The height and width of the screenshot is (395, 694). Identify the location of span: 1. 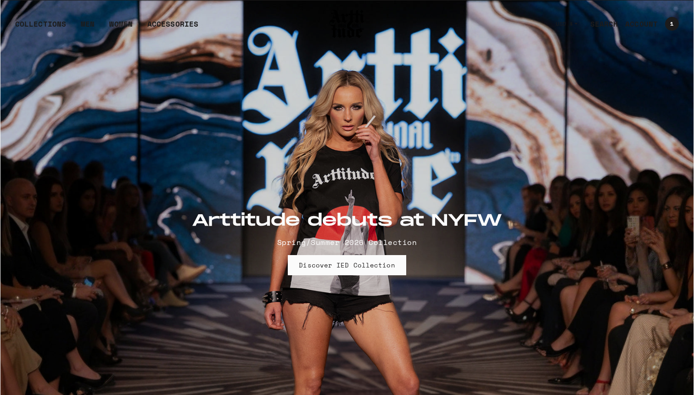
(672, 24).